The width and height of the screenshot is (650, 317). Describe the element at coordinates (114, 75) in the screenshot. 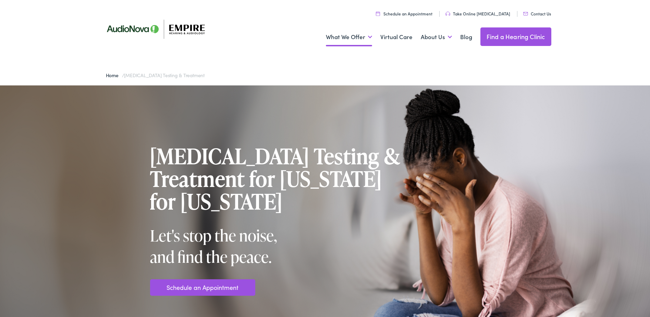

I see `a: Home` at that location.